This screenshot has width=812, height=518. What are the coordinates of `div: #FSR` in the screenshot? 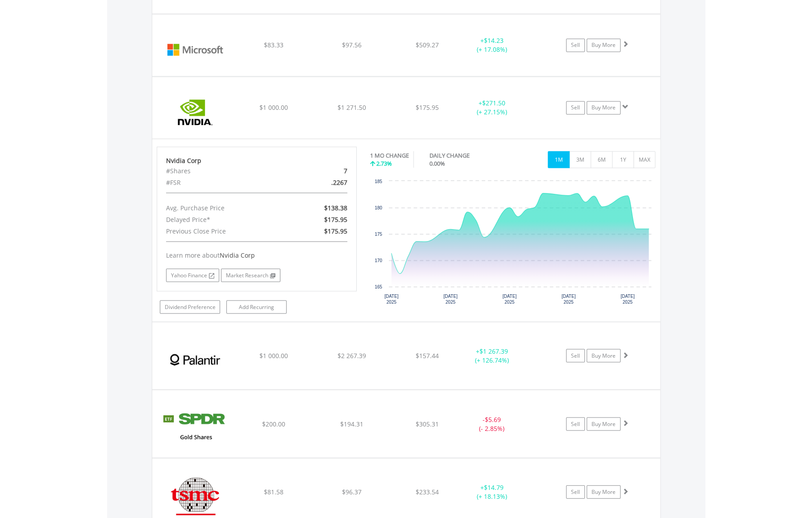 It's located at (224, 182).